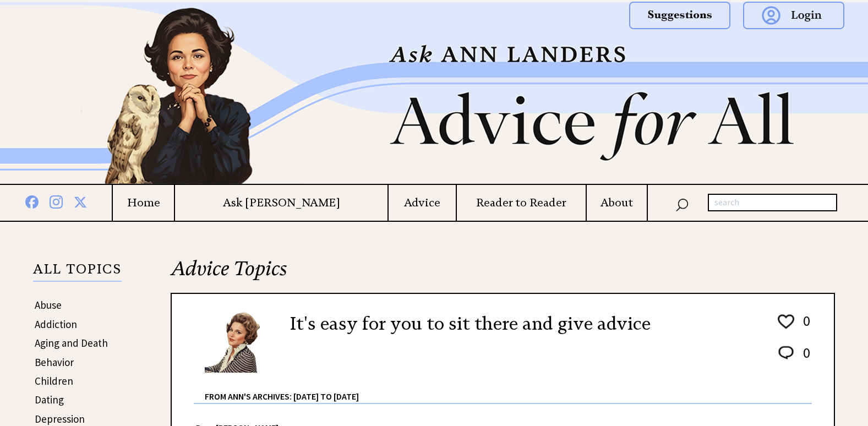  Describe the element at coordinates (502, 274) in the screenshot. I see `h2: Advice Topics` at that location.